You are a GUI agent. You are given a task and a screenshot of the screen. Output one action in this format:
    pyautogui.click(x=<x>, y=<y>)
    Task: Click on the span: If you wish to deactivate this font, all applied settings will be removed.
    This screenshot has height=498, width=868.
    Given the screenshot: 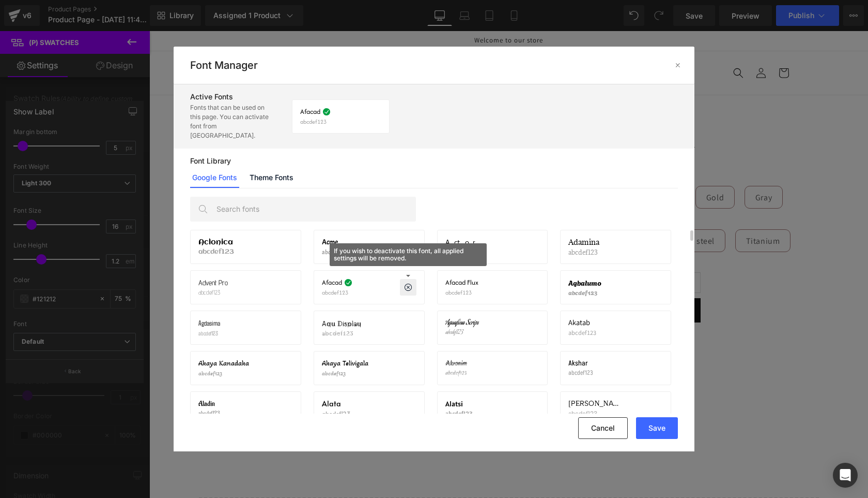 What is the action you would take?
    pyautogui.click(x=409, y=255)
    